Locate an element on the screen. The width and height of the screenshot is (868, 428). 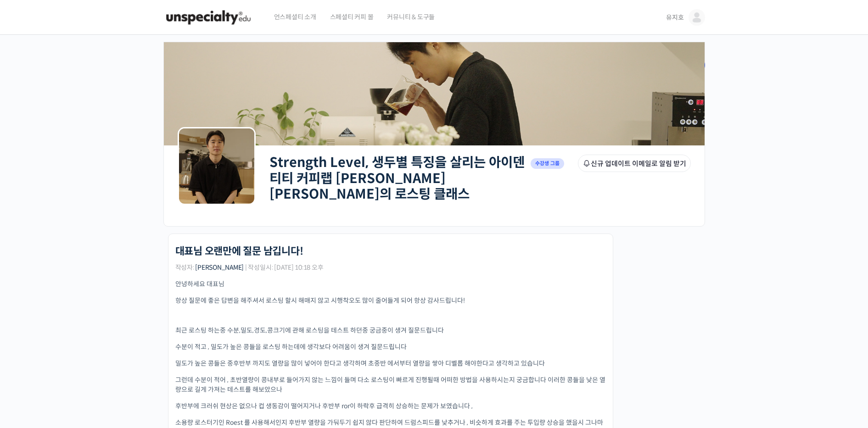
p: 안녕하세요 대표님 is located at coordinates (391, 284).